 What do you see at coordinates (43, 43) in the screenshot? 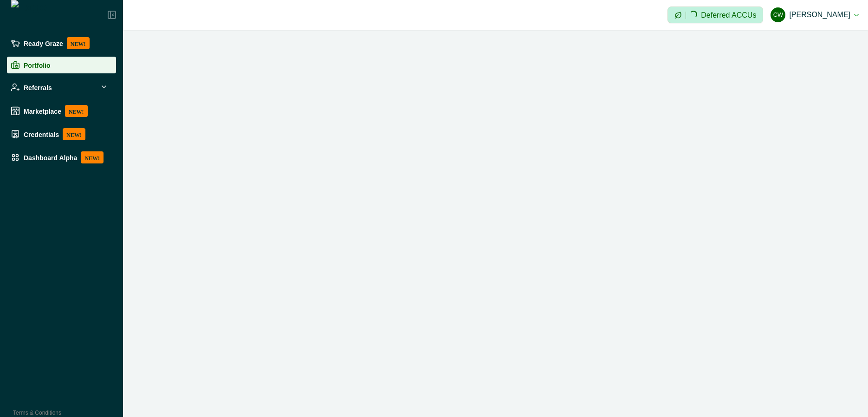
I see `p: Ready Graze` at bounding box center [43, 43].